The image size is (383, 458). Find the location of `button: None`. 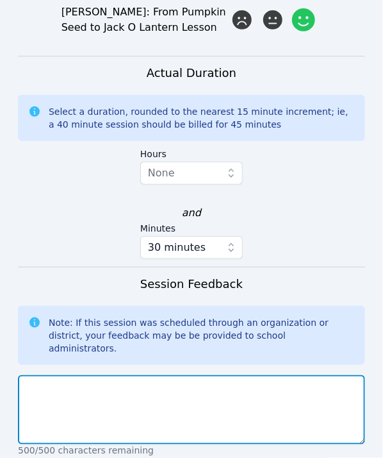

button: None is located at coordinates (192, 173).